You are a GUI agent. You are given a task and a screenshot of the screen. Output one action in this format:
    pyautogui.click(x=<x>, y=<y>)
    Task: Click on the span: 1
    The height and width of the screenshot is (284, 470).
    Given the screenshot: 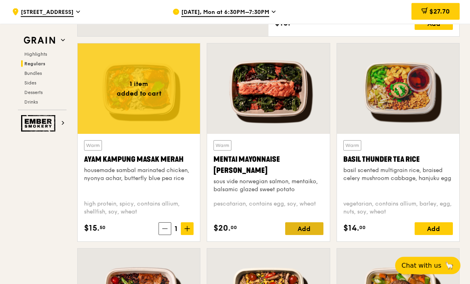 What is the action you would take?
    pyautogui.click(x=176, y=229)
    